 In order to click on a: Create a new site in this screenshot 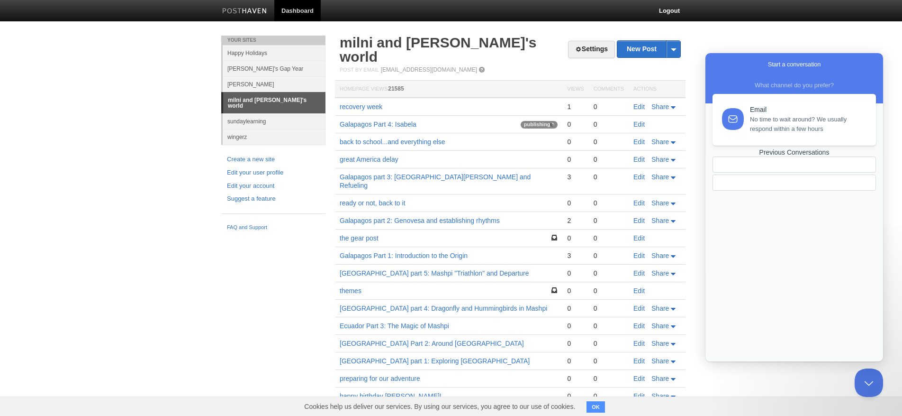, I will do `click(273, 159)`.